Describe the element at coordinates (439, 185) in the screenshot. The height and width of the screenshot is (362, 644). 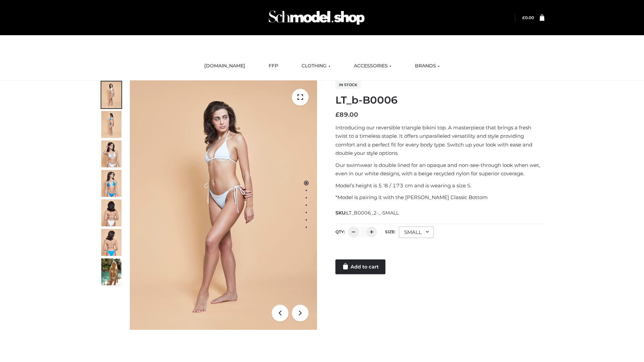
I see `p: Model’s height is 5 ‘8 / 173 cm and is wearing a size S.` at that location.